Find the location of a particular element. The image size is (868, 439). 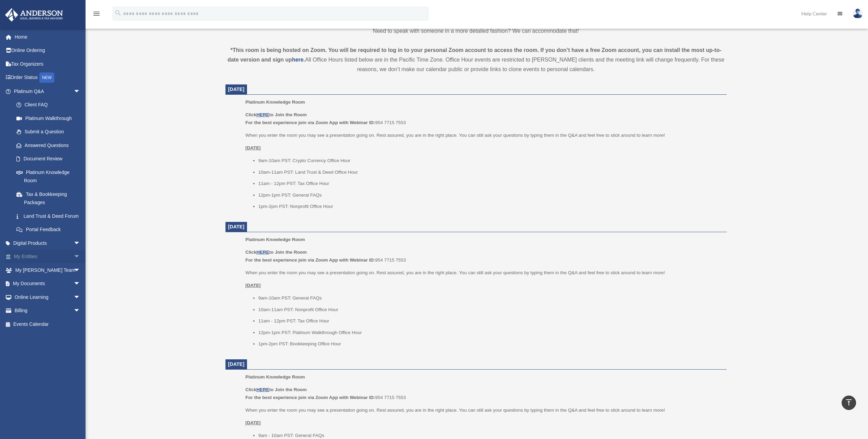

a: Document Review is located at coordinates (50, 159).